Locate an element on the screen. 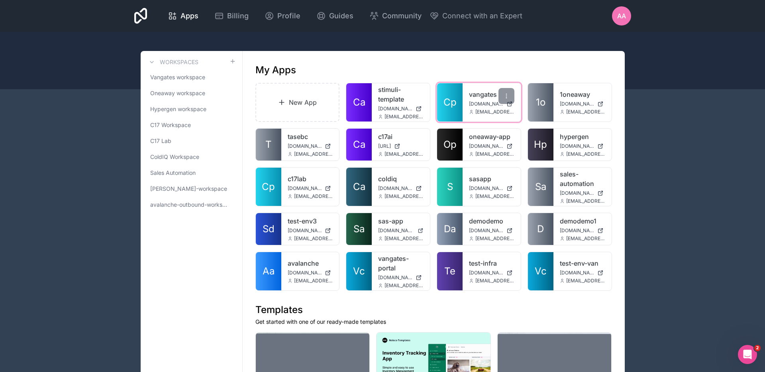  a: vangates-portal is located at coordinates (401, 263).